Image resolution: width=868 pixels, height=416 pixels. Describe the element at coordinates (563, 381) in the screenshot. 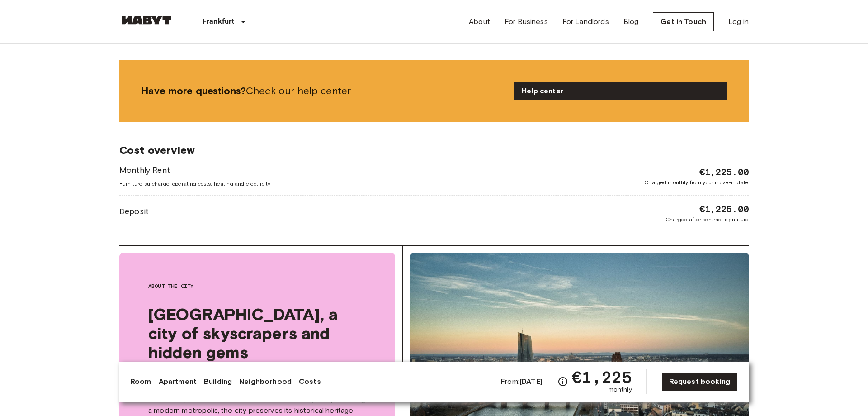

I see `svg: Check cost overview for full price breakdown. Please note that discounts apply to new joiners onl...` at that location.